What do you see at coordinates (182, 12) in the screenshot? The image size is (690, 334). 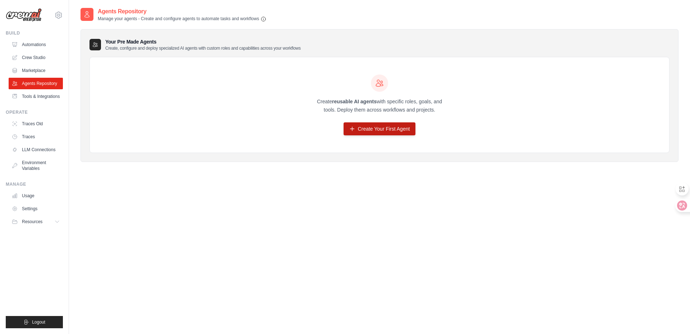 I see `h2: Agents Repository` at bounding box center [182, 12].